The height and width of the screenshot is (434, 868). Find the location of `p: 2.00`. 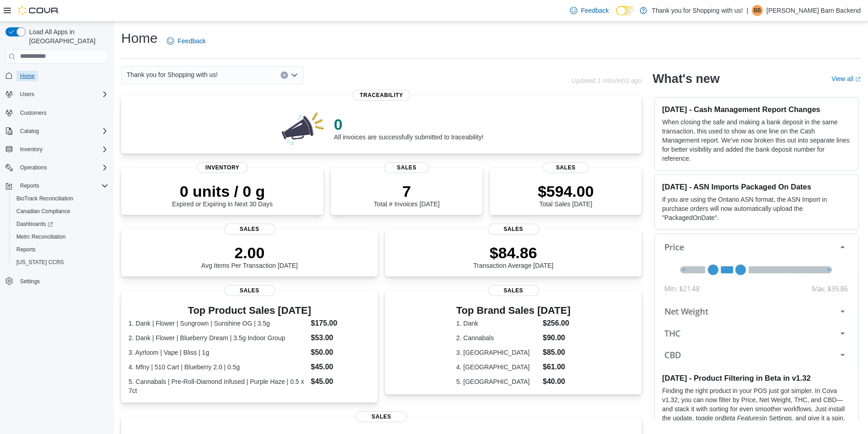

p: 2.00 is located at coordinates (250, 253).